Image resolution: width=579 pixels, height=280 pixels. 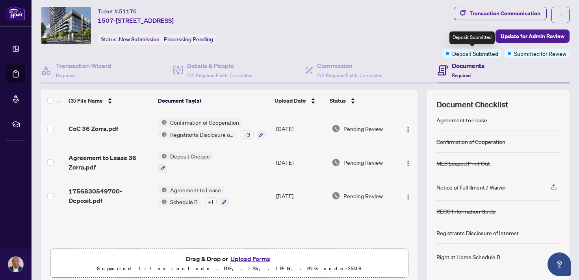 What do you see at coordinates (184, 202) in the screenshot?
I see `span: Schedule B` at bounding box center [184, 202].